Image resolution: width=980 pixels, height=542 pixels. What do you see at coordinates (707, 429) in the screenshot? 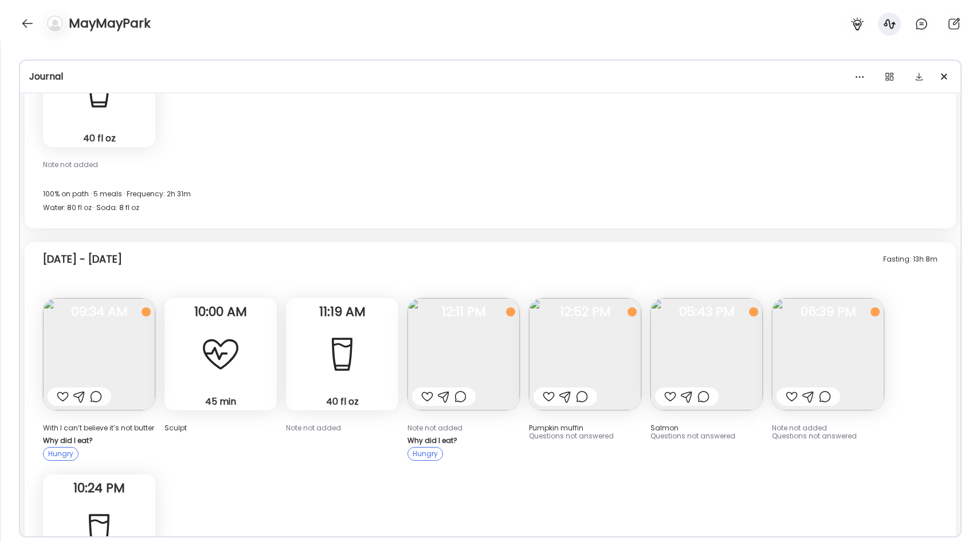
I see `div: Salmon` at bounding box center [707, 429].